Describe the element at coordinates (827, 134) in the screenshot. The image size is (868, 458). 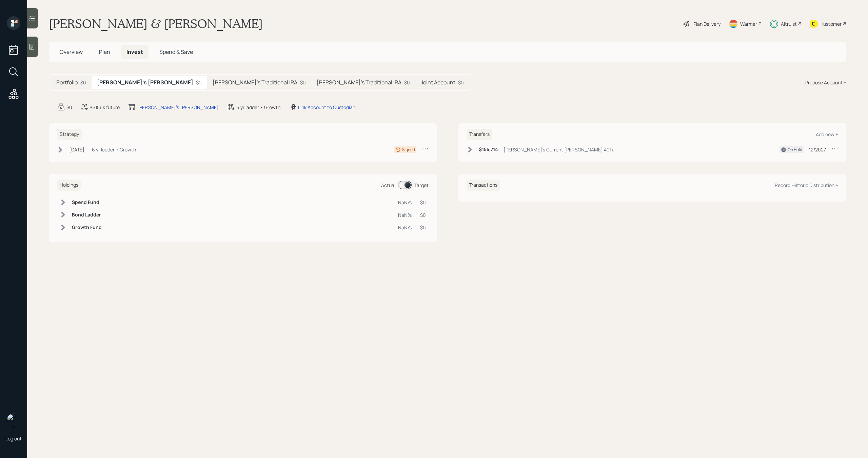
I see `div: Add new +` at that location.